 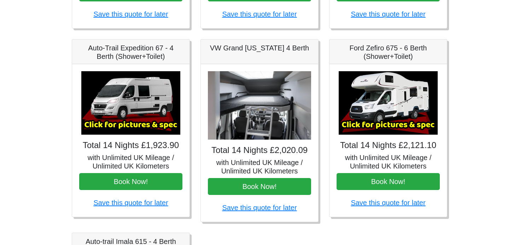 What do you see at coordinates (131, 146) in the screenshot?
I see `h4: Total 14 Nights £1,923.90` at bounding box center [131, 146].